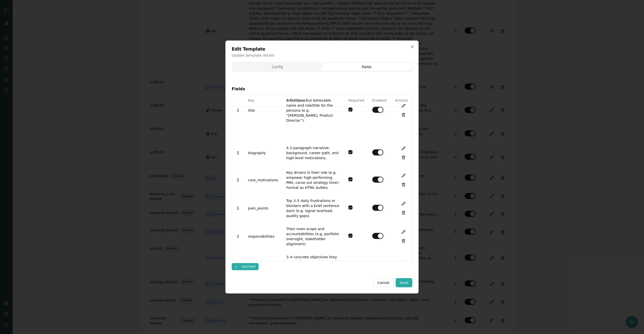 The image size is (644, 334). Describe the element at coordinates (322, 55) in the screenshot. I see `p: Update template details` at that location.